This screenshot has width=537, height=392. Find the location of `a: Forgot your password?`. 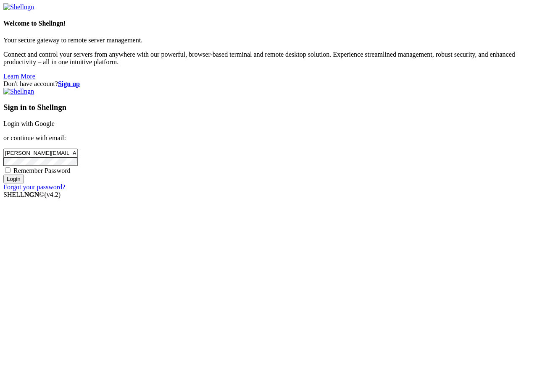

a: Forgot your password? is located at coordinates (34, 187).